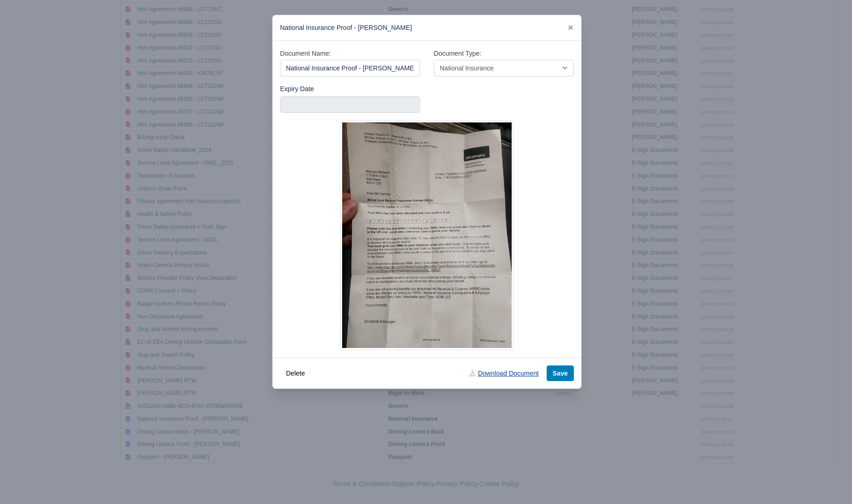  I want to click on label: Expiry Date, so click(297, 89).